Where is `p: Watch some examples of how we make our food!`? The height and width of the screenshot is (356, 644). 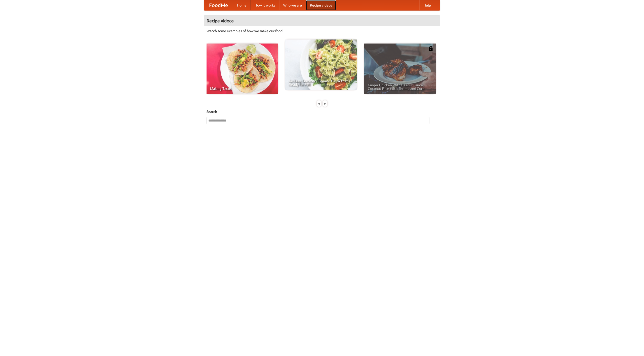
p: Watch some examples of how we make our food! is located at coordinates (322, 31).